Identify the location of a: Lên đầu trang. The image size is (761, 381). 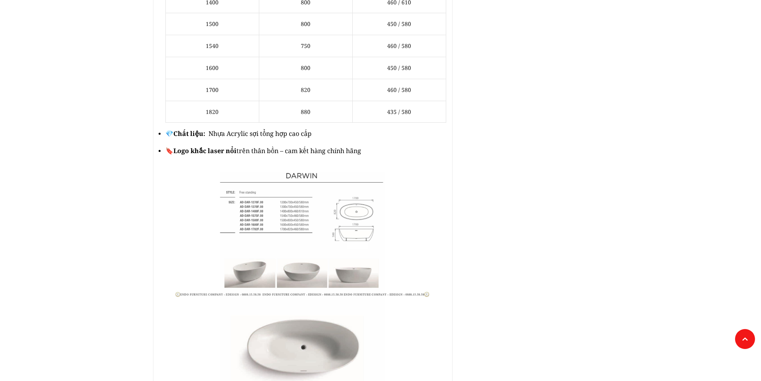
(745, 339).